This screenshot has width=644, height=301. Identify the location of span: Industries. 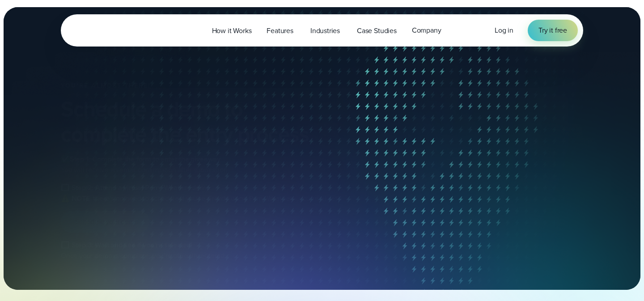
(325, 31).